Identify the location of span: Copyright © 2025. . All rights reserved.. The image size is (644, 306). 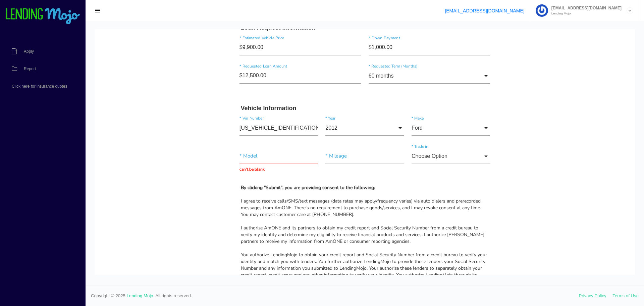
(334, 295).